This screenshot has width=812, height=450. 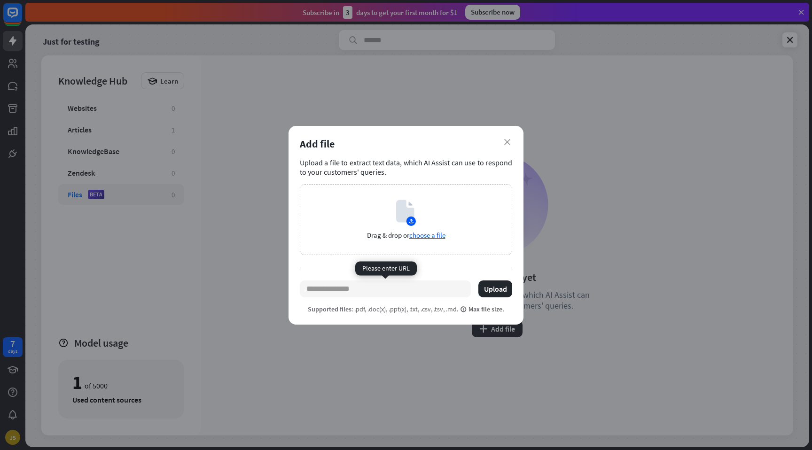 What do you see at coordinates (507, 142) in the screenshot?
I see `i: close` at bounding box center [507, 142].